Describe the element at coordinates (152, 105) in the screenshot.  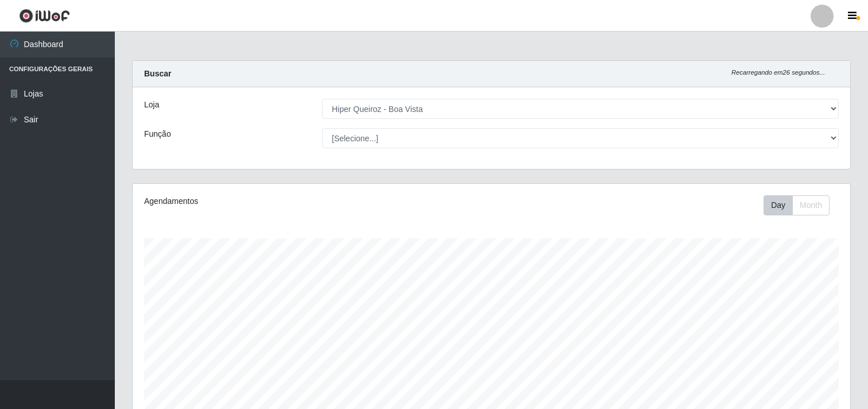
I see `label: Loja` at that location.